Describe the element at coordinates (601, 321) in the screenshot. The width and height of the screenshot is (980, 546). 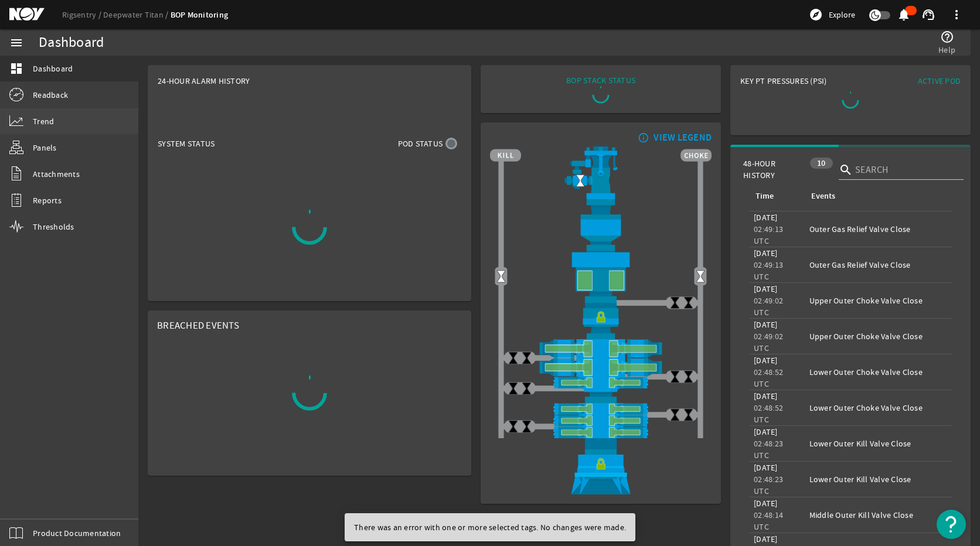
I see `img: RiserConnectorLock.png` at that location.